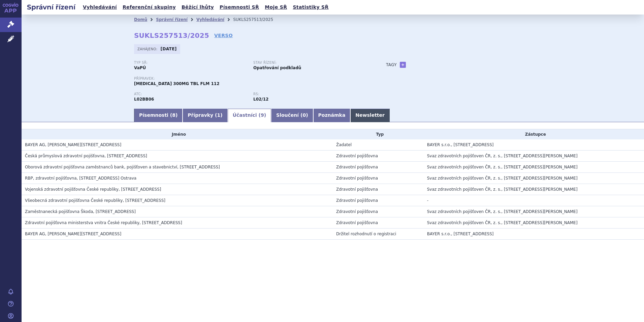  What do you see at coordinates (292, 115) in the screenshot?
I see `a: Sloučení (0)` at bounding box center [292, 115].